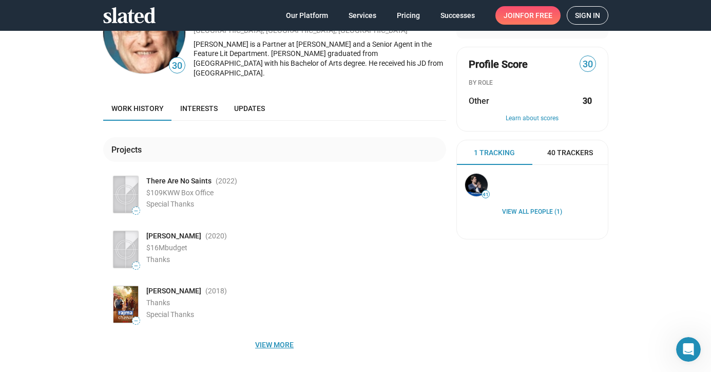 Image resolution: width=711 pixels, height=372 pixels. What do you see at coordinates (138, 108) in the screenshot?
I see `a: Work history` at bounding box center [138, 108].